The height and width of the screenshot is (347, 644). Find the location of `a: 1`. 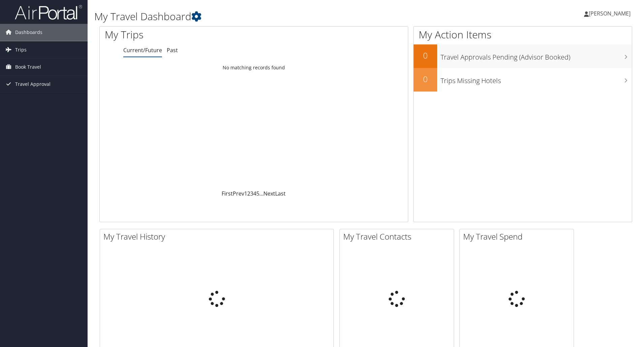

a: 1 is located at coordinates (246, 193).